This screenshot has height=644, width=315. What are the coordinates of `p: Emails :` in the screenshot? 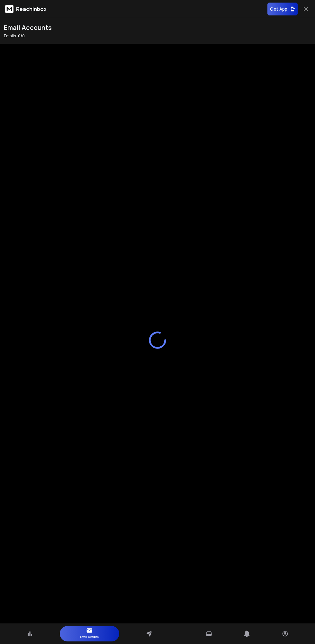 It's located at (28, 36).